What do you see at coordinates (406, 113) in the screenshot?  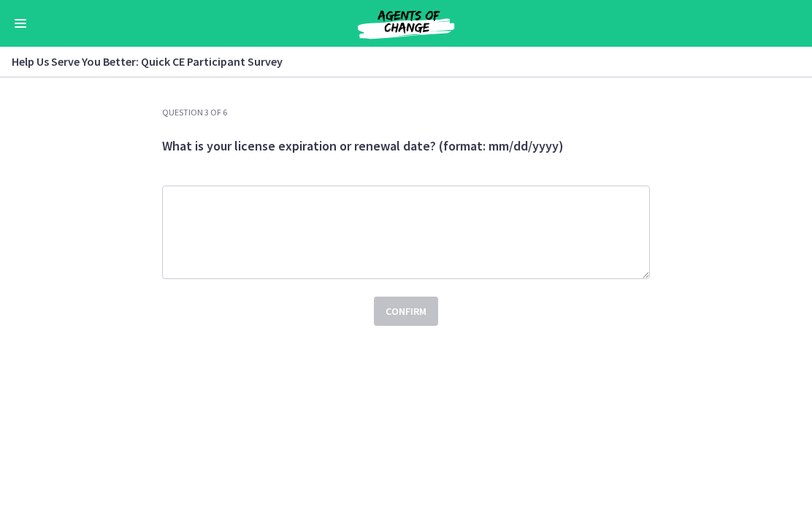 I see `h3: Question 3 of 6` at bounding box center [406, 113].